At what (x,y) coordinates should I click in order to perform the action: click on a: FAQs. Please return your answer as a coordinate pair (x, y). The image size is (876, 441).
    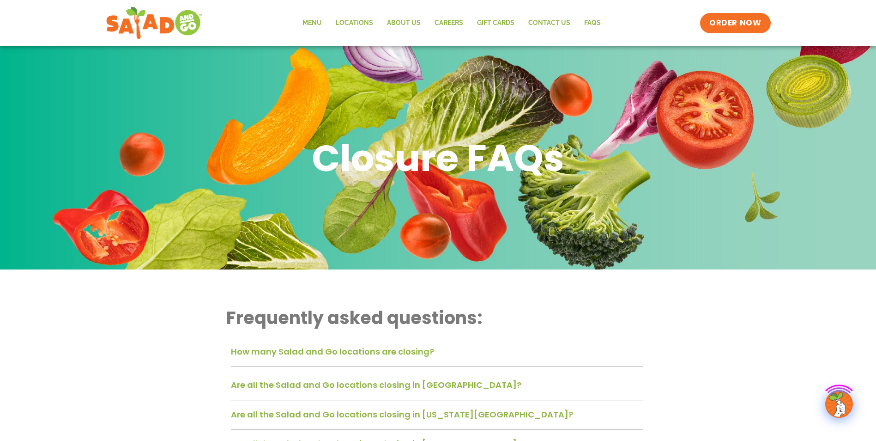
    Looking at the image, I should click on (592, 23).